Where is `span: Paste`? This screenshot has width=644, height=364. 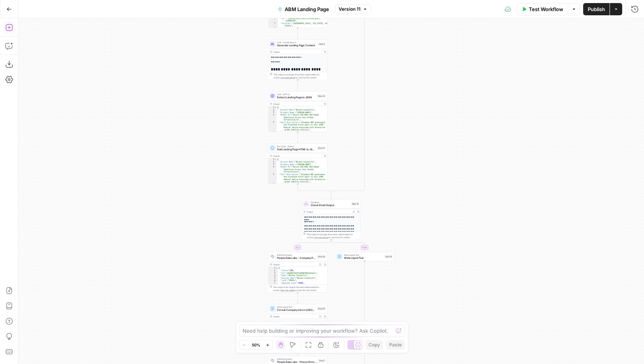
span: Paste is located at coordinates (395, 345).